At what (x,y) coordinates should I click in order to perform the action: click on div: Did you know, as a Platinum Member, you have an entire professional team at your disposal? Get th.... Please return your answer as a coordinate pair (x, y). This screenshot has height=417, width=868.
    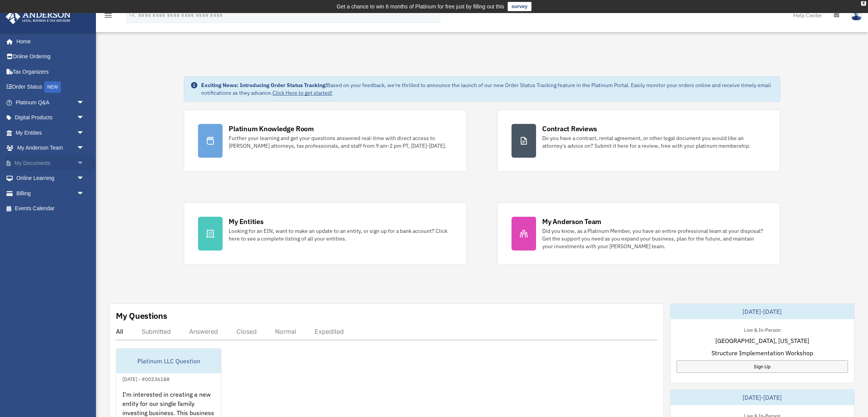
    Looking at the image, I should click on (654, 239).